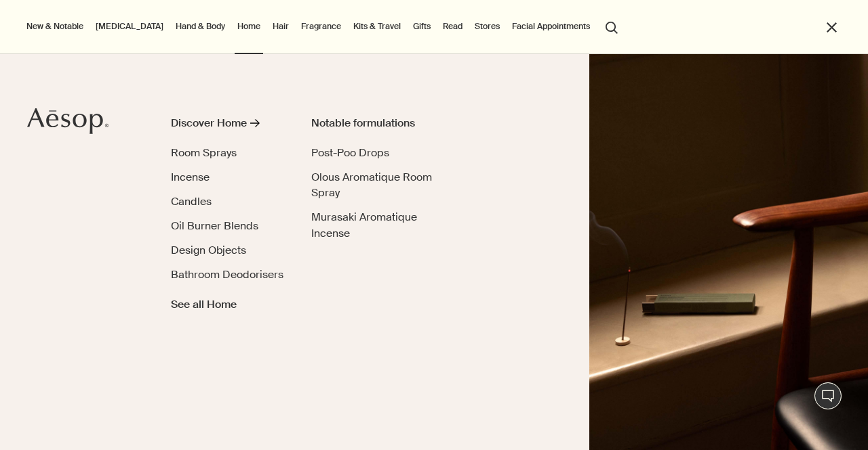  I want to click on span: Bathroom Deodorisers, so click(227, 275).